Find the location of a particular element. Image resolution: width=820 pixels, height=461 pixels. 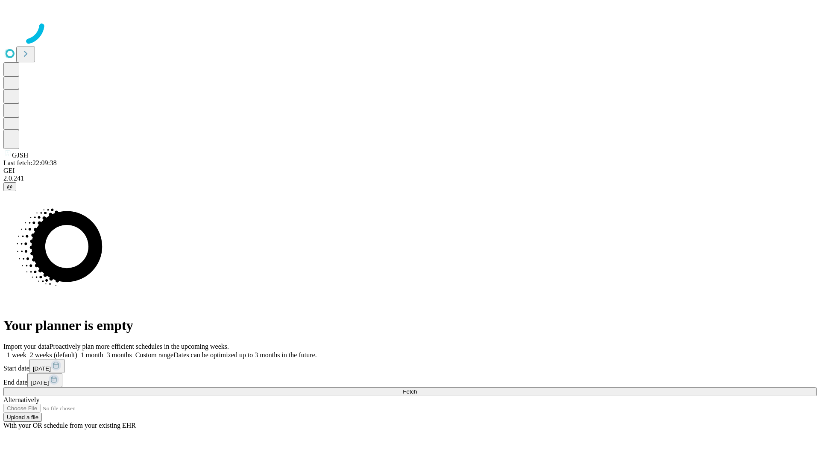

div: End date is located at coordinates (410, 380).